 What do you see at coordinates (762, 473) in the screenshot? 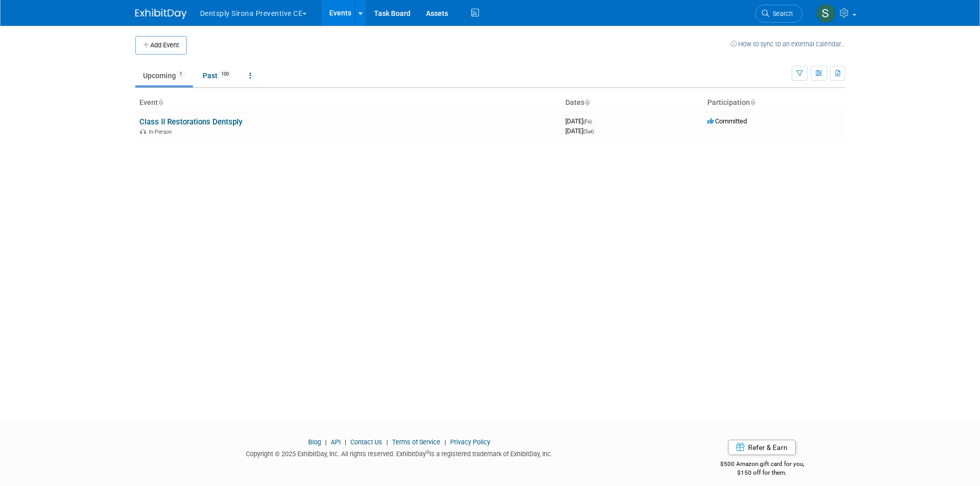
I see `div: $150 off for them.` at bounding box center [762, 473].